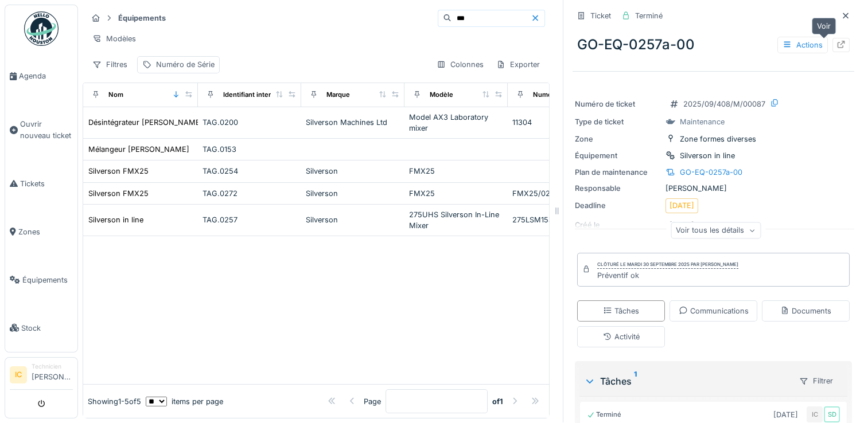 The width and height of the screenshot is (868, 423). I want to click on div: Nom, so click(116, 94).